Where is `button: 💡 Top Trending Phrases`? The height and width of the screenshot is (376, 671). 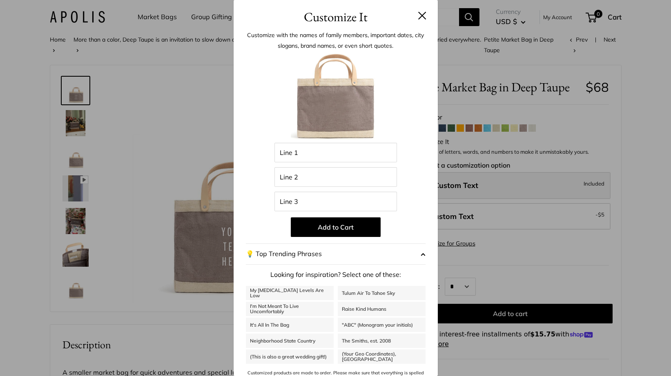 button: 💡 Top Trending Phrases is located at coordinates (336, 254).